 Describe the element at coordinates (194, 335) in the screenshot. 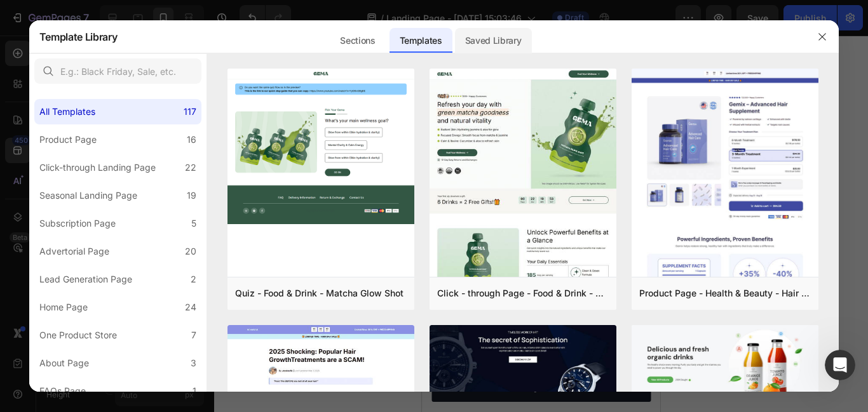

I see `div: 7` at that location.